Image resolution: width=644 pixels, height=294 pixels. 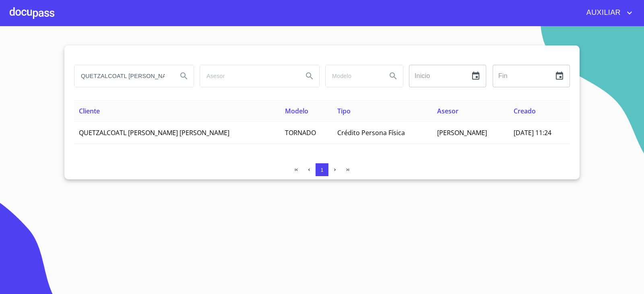 I want to click on span: Creado, so click(x=525, y=111).